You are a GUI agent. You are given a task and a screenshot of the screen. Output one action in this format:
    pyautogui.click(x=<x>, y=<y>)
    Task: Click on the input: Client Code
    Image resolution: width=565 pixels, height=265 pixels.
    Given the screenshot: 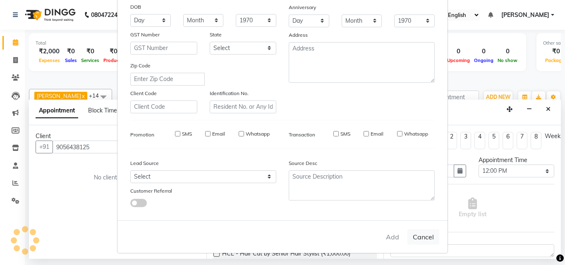 What is the action you would take?
    pyautogui.click(x=164, y=107)
    